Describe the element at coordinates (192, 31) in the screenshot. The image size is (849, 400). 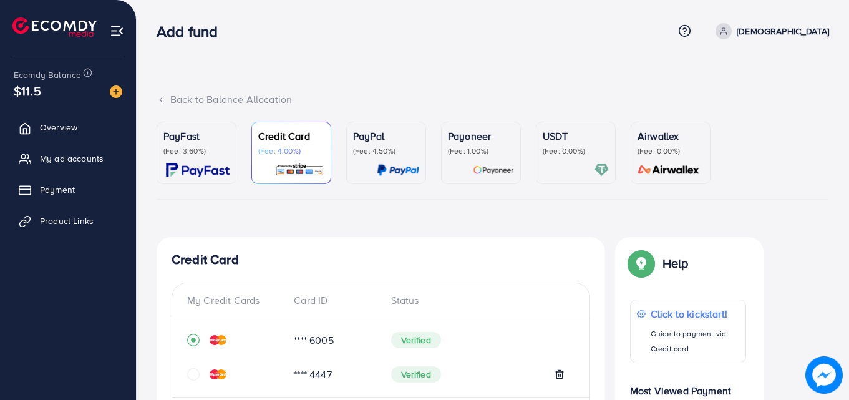
I see `h3: Add fund` at that location.